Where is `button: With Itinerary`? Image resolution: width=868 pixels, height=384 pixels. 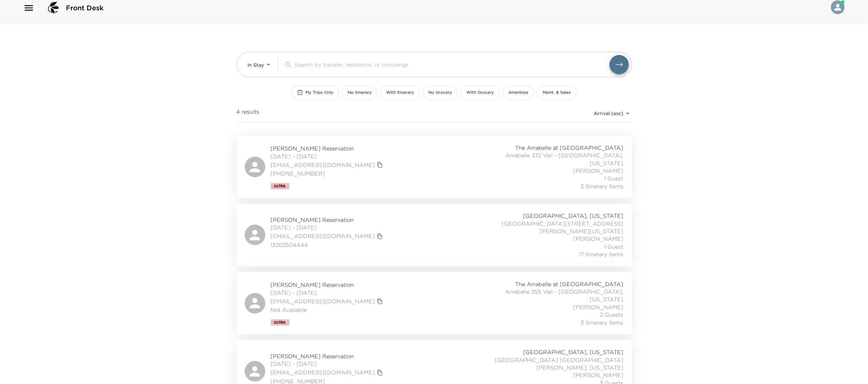
button: With Itinerary is located at coordinates (400, 93).